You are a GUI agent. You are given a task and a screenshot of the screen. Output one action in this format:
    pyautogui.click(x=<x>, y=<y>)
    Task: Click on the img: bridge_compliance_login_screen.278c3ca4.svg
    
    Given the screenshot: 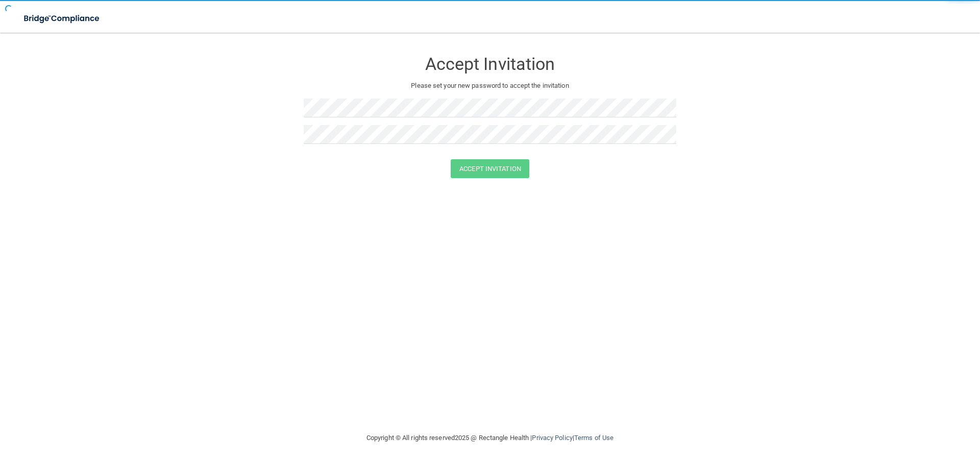 What is the action you would take?
    pyautogui.click(x=62, y=18)
    